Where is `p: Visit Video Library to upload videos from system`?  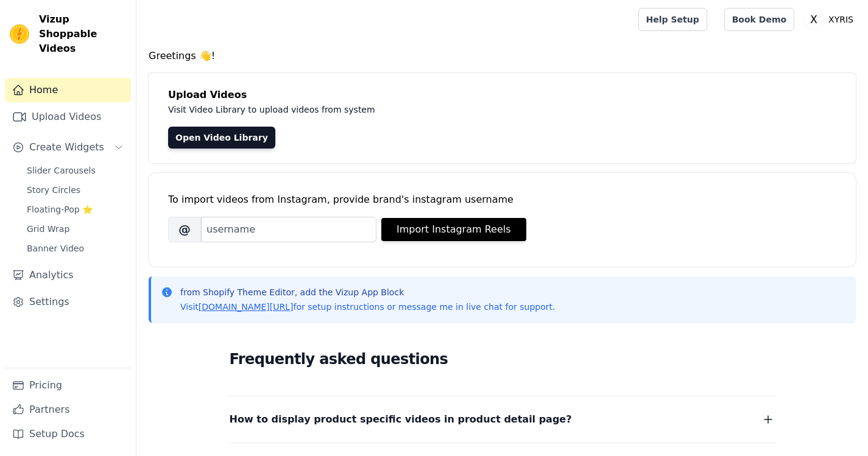 p: Visit Video Library to upload videos from system is located at coordinates (441, 109).